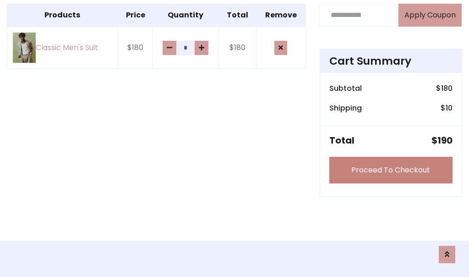 The image size is (469, 277). Describe the element at coordinates (237, 15) in the screenshot. I see `th: Total` at that location.